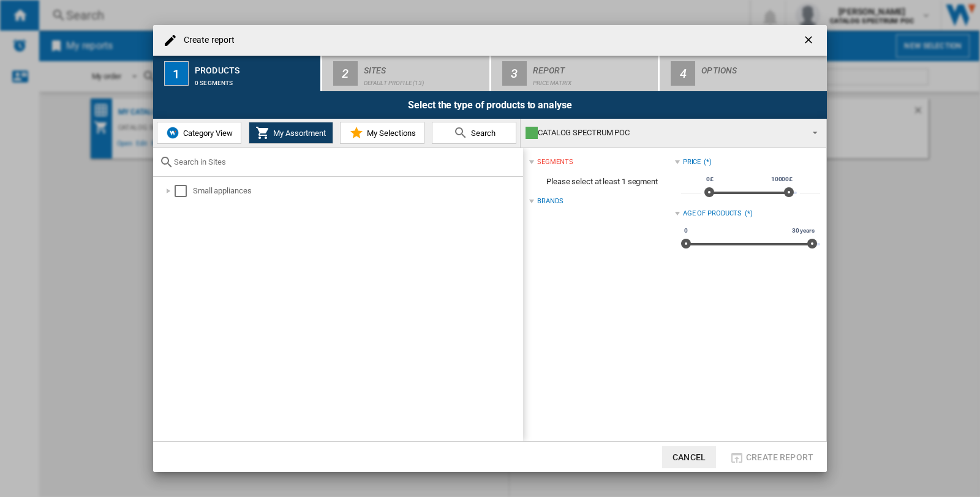 This screenshot has width=980, height=497. Describe the element at coordinates (601, 182) in the screenshot. I see `span: Please select at least 1 segment` at that location.